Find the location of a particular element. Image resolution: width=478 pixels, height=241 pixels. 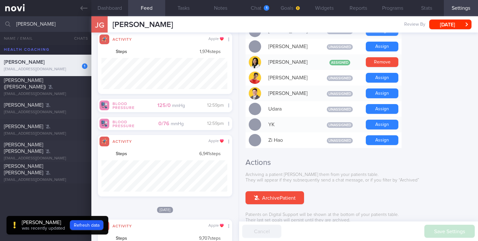

div: JG is located at coordinates (99, 25).